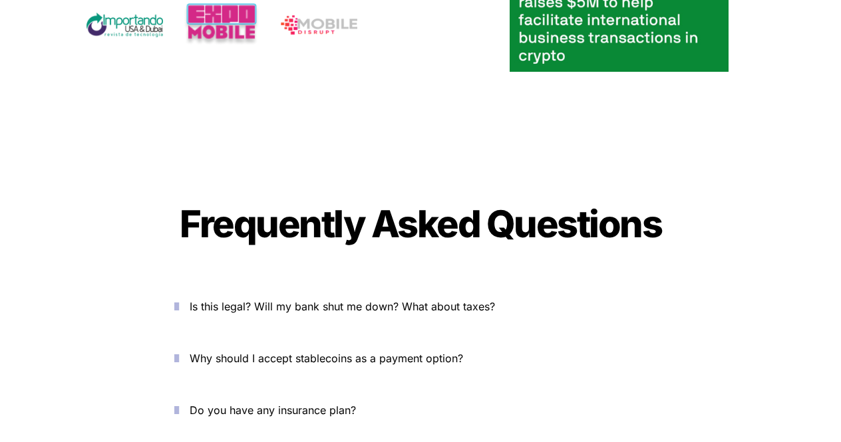 The height and width of the screenshot is (442, 841). What do you see at coordinates (420, 359) in the screenshot?
I see `button: Why should I accept stablecoins as a payment option?` at bounding box center [420, 359].